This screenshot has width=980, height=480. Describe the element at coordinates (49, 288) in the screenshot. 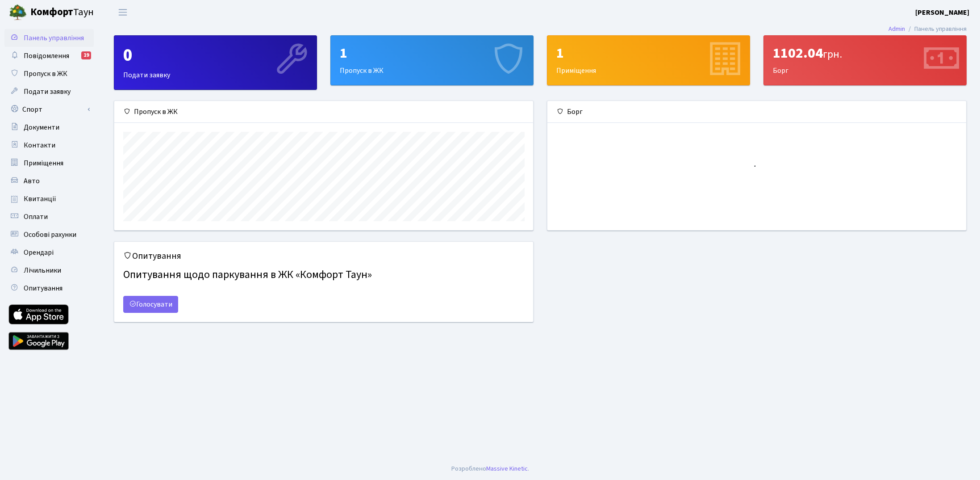

I see `a: Опитування` at that location.